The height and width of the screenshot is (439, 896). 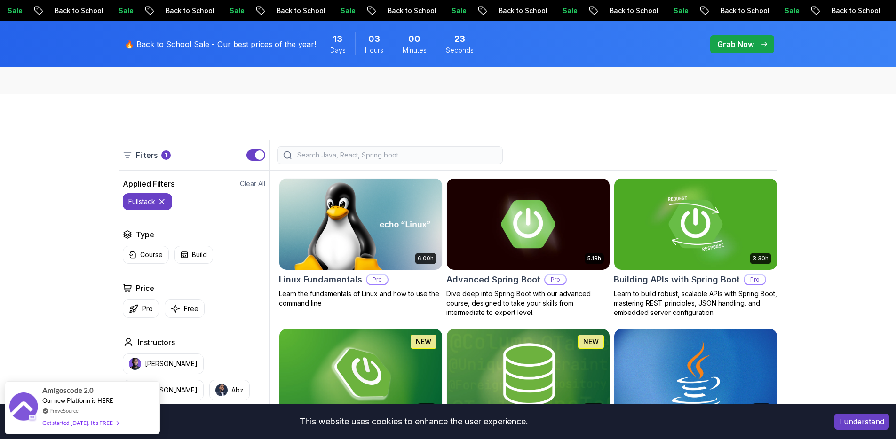 What do you see at coordinates (695, 303) in the screenshot?
I see `p: Learn to build robust, scalable APIs with Spring Boot, mastering REST principles, JSON handling, ...` at bounding box center [695, 303].